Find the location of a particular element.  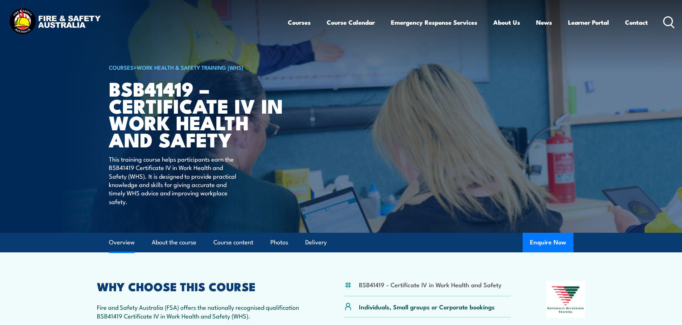

a: Contact is located at coordinates (637, 22).